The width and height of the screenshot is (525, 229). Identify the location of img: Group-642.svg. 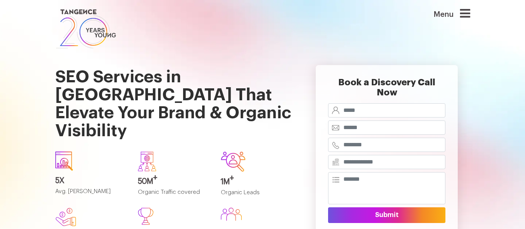
(233, 161).